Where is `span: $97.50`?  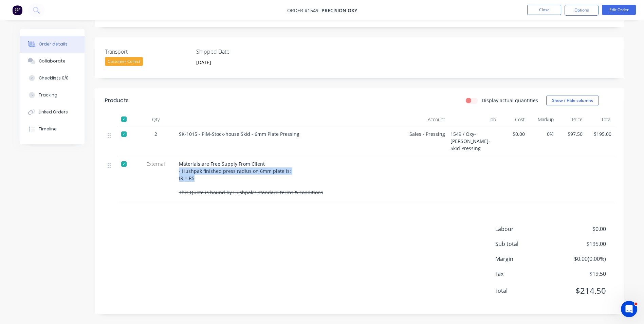
span: $97.50 is located at coordinates (570, 134).